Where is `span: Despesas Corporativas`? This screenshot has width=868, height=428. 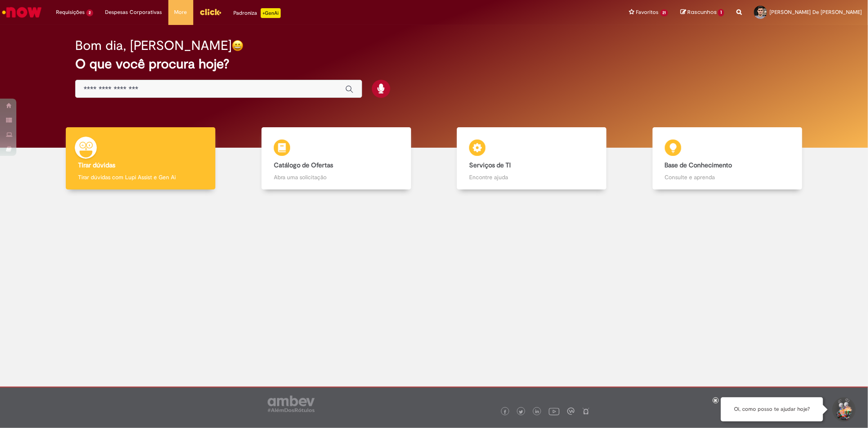 span: Despesas Corporativas is located at coordinates (133, 12).